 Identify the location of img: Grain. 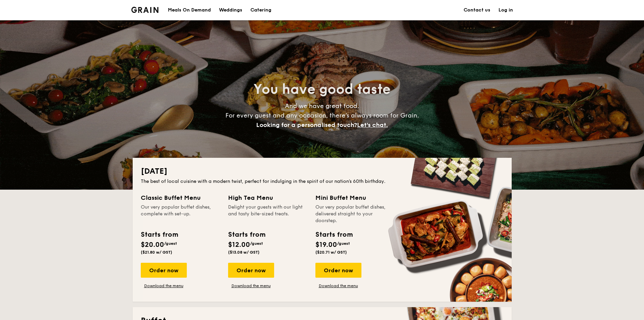
(145, 10).